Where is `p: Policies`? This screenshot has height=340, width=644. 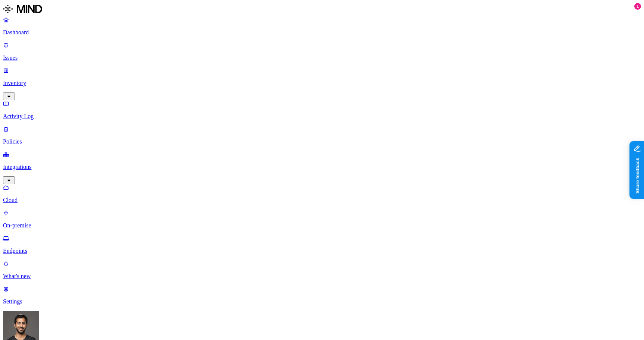
p: Policies is located at coordinates (322, 142).